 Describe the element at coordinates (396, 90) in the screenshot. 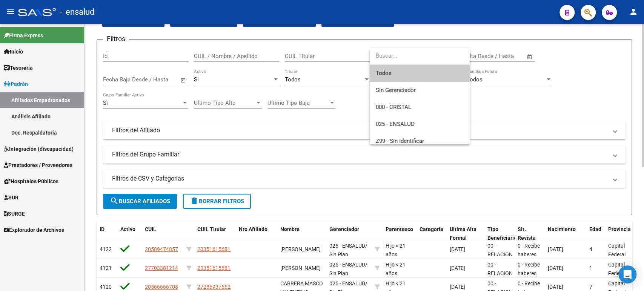

I see `span: Sin Gerenciador` at that location.